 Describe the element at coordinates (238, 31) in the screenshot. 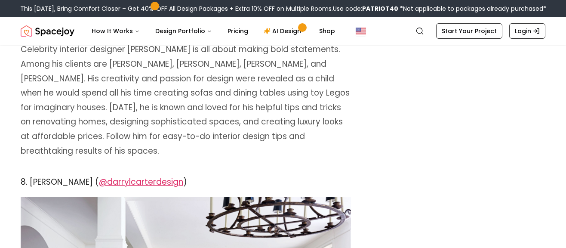

I see `a: Pricing` at that location.